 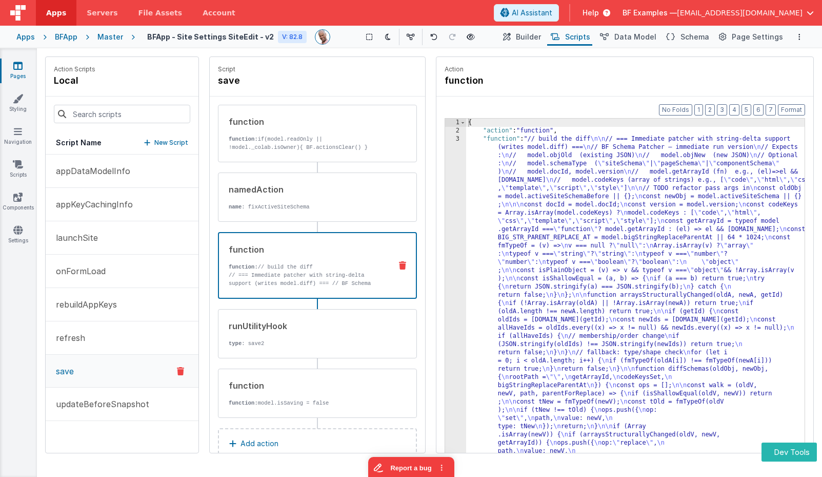 What do you see at coordinates (522, 81) in the screenshot?
I see `h4: function` at bounding box center [522, 81].